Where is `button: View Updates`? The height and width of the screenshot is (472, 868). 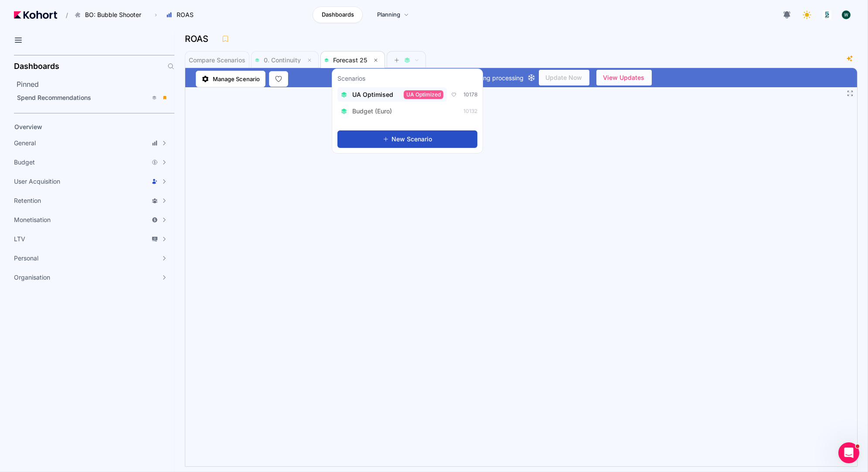 button: View Updates is located at coordinates (624, 78).